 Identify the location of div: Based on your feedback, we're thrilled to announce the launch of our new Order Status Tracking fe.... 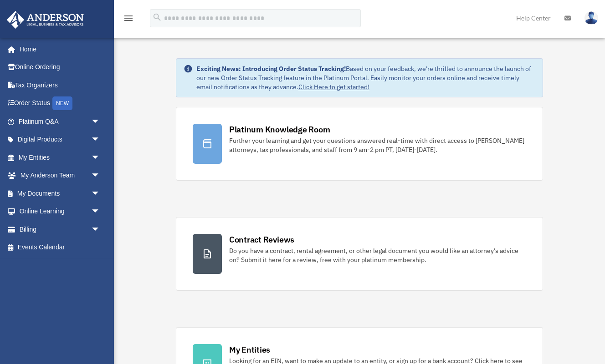
(365, 78).